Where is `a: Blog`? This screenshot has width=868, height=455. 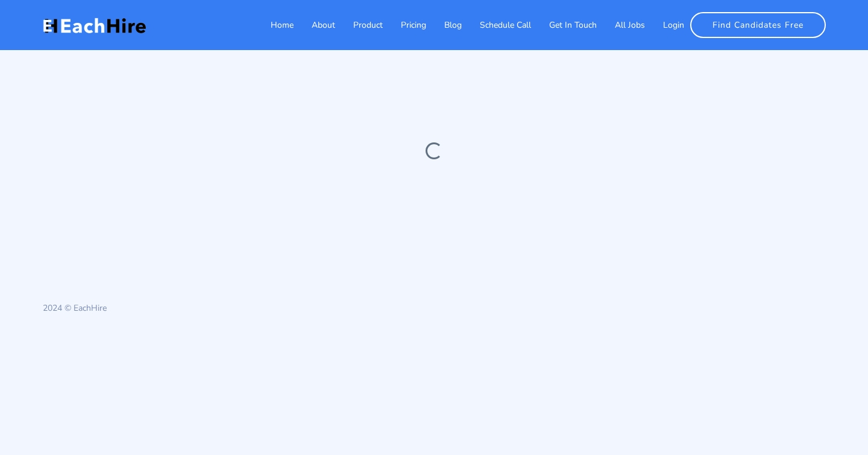
a: Blog is located at coordinates (443, 25).